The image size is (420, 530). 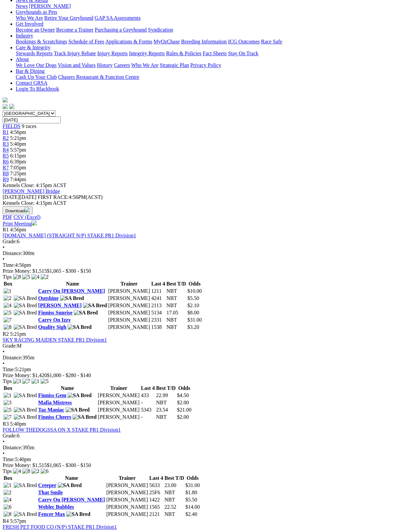 I want to click on div: Prize Money: $1,420, so click(x=210, y=375).